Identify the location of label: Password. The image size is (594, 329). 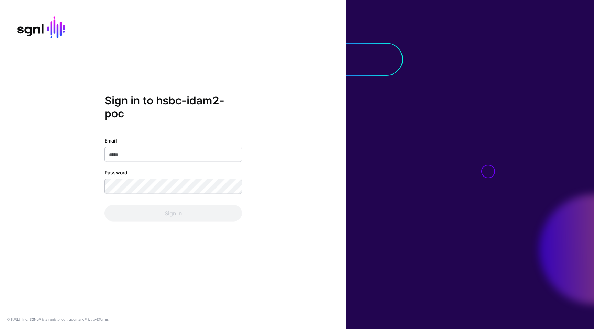
(116, 172).